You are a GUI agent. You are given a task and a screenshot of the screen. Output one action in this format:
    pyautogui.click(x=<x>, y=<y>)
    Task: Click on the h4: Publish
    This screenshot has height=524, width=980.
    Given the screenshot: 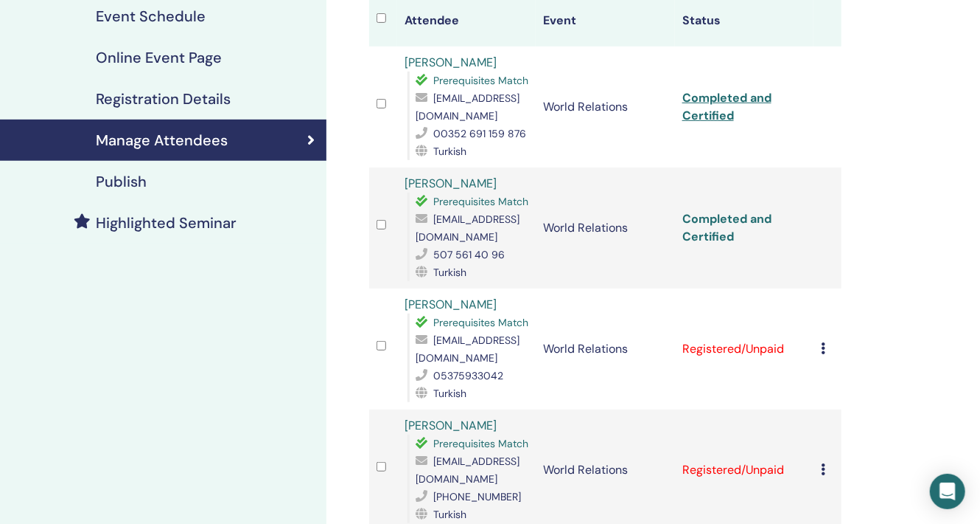 What is the action you would take?
    pyautogui.click(x=121, y=181)
    